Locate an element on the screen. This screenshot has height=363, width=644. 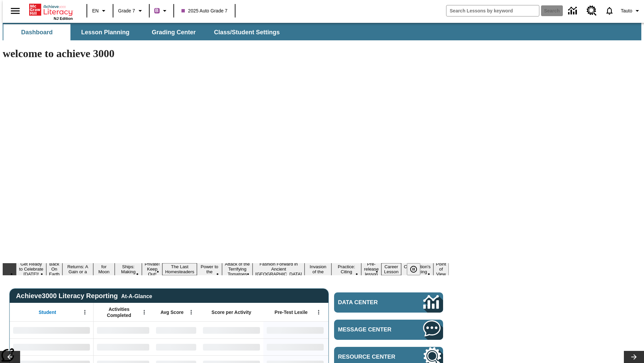
span: Message Center is located at coordinates (371, 330).